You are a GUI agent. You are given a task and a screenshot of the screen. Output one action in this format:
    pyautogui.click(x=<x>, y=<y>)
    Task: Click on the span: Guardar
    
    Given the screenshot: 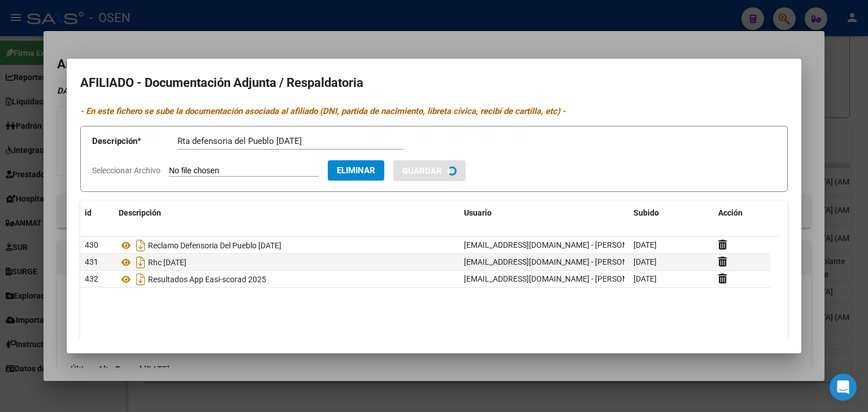 What is the action you would take?
    pyautogui.click(x=422, y=171)
    